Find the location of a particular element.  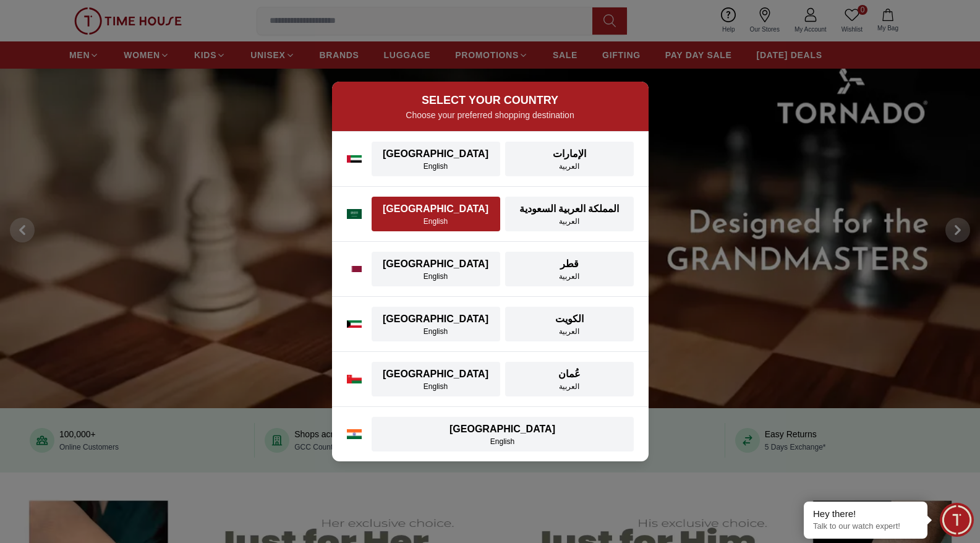

img: Qatar flag is located at coordinates (354, 269).